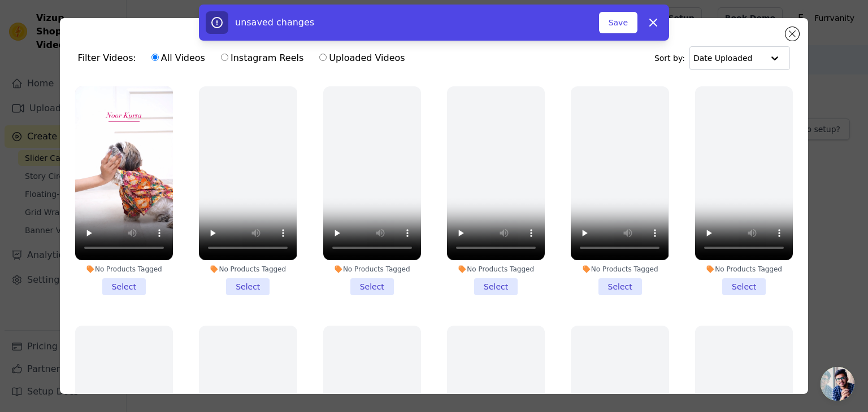  Describe the element at coordinates (362, 58) in the screenshot. I see `label: Uploaded Videos` at that location.